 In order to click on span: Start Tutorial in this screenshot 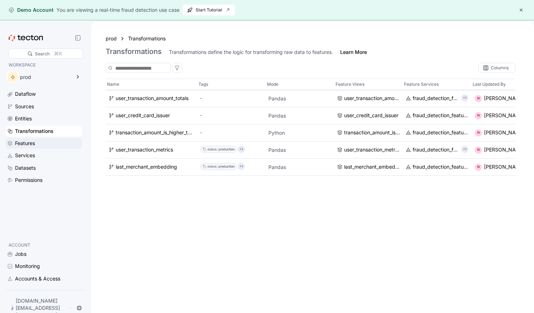, I will do `click(209, 10)`.